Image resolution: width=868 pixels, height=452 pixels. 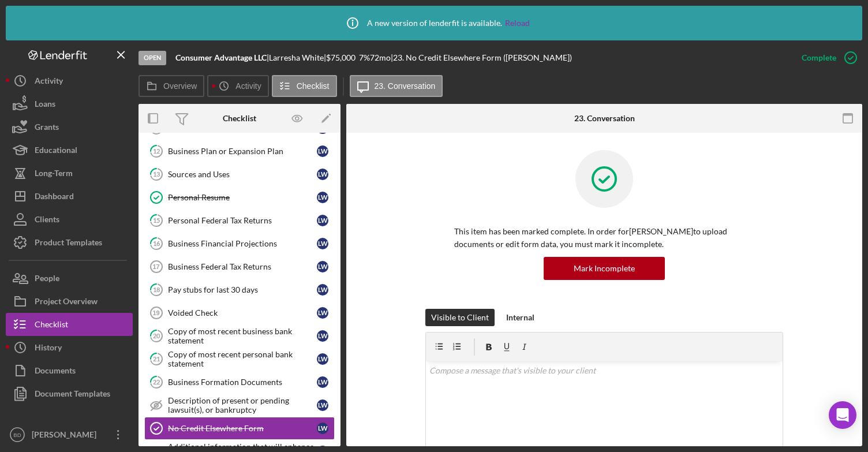 What do you see at coordinates (70, 150) in the screenshot?
I see `a: Educational` at bounding box center [70, 150].